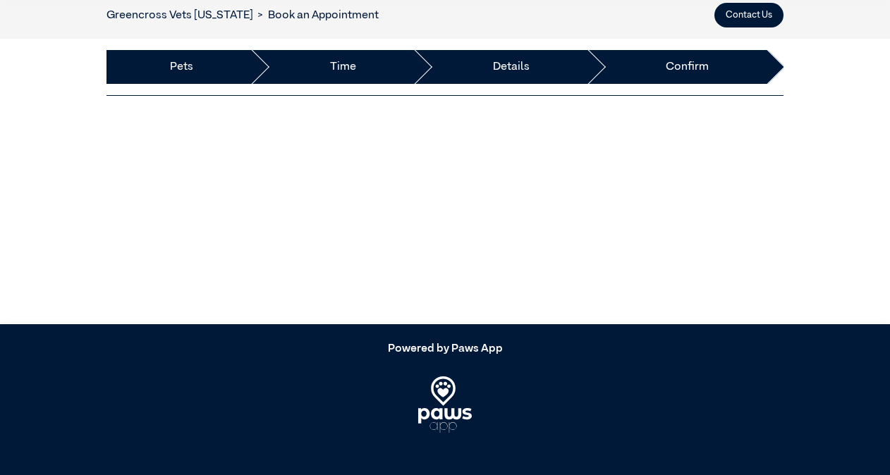 The height and width of the screenshot is (475, 890). What do you see at coordinates (445, 349) in the screenshot?
I see `h5: Powered by Paws App` at bounding box center [445, 349].